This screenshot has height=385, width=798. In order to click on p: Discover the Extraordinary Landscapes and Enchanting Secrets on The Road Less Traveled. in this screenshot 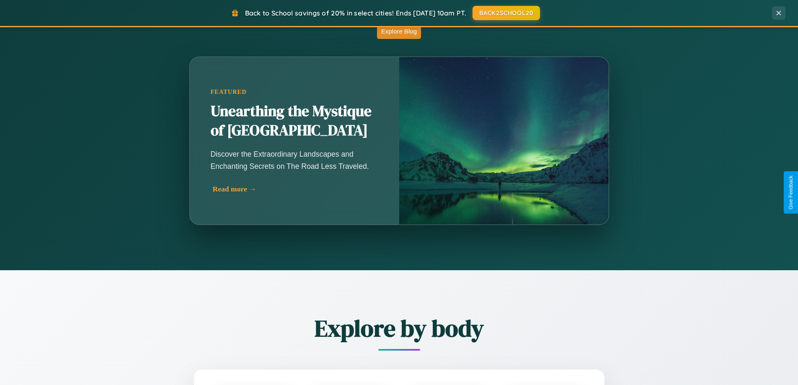, I will do `click(295, 160)`.